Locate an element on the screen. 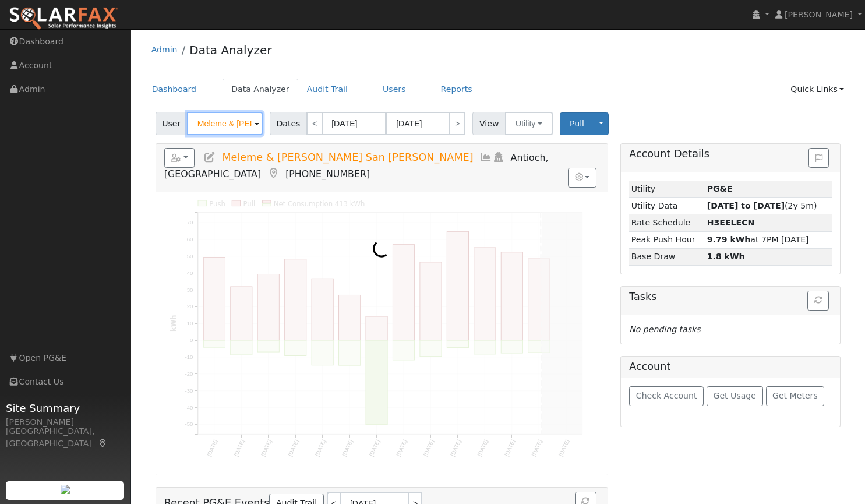  td: Peak Push Hour is located at coordinates (667, 239).